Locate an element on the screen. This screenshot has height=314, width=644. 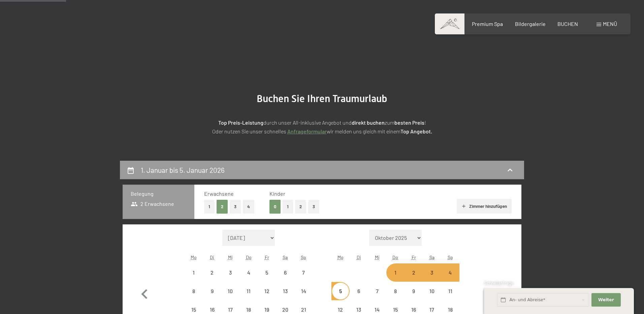
span: Buchen Sie Ihren Traumurlaub is located at coordinates (322, 98).